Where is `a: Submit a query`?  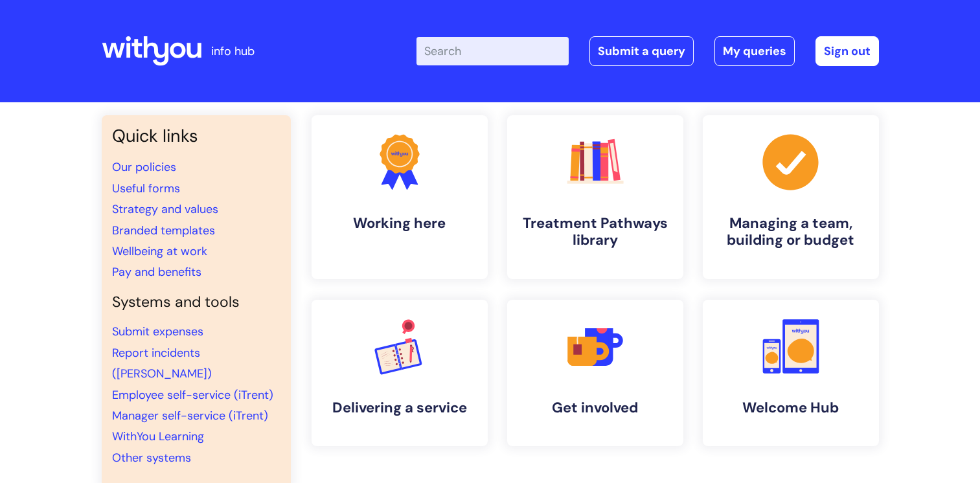
a: Submit a query is located at coordinates (641, 52).